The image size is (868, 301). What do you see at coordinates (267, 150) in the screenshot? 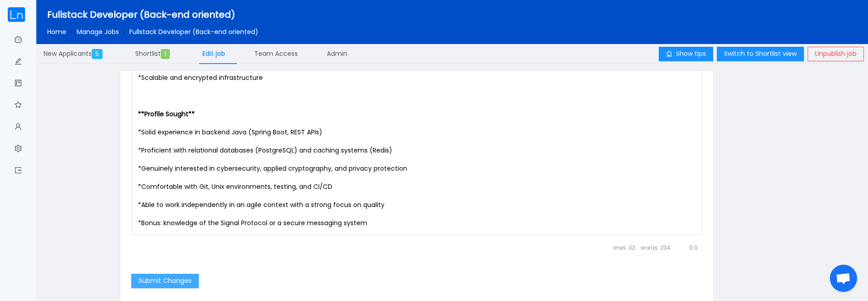
I see `span: Proficient with relational databases (PostgreSQL) and caching systems (Redis)` at bounding box center [267, 150].